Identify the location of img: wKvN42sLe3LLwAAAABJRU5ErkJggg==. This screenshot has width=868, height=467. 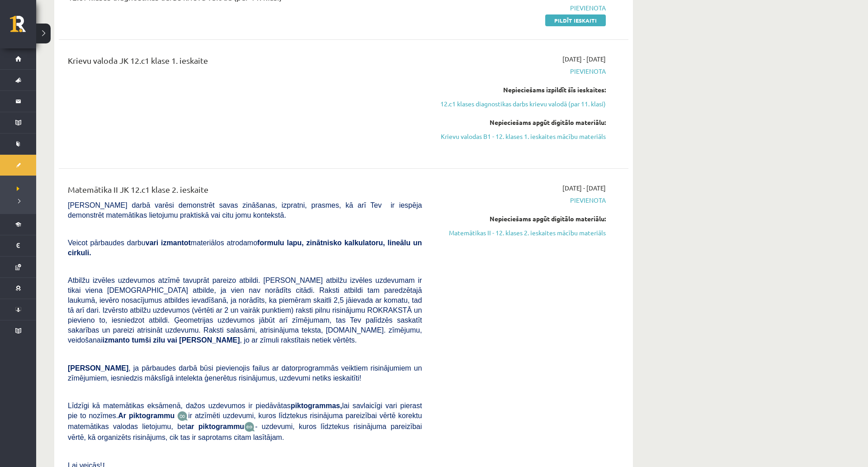
(250, 427).